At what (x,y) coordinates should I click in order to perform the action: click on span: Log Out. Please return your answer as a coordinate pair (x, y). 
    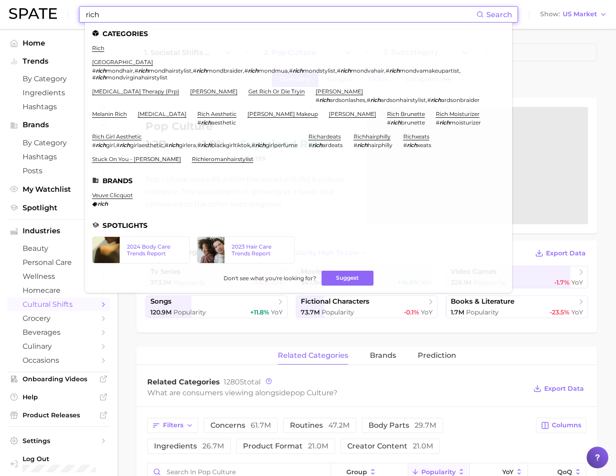
    Looking at the image, I should click on (63, 459).